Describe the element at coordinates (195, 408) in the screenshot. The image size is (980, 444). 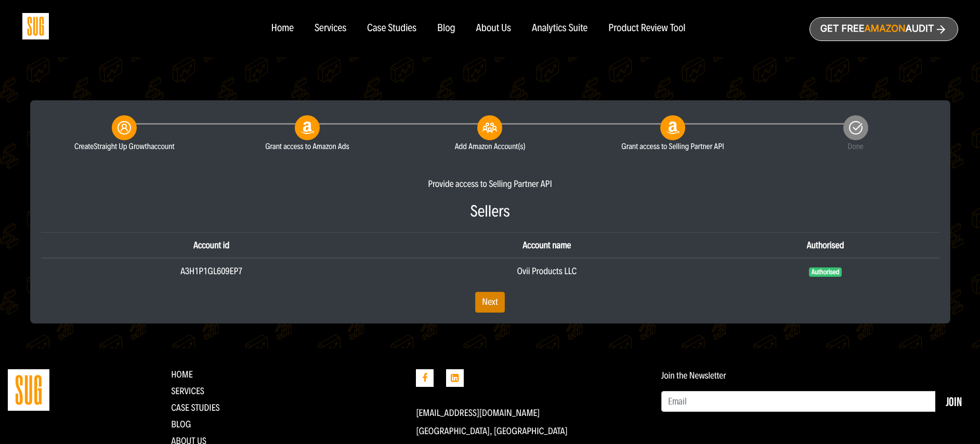
I see `a: CASE STUDIES` at that location.